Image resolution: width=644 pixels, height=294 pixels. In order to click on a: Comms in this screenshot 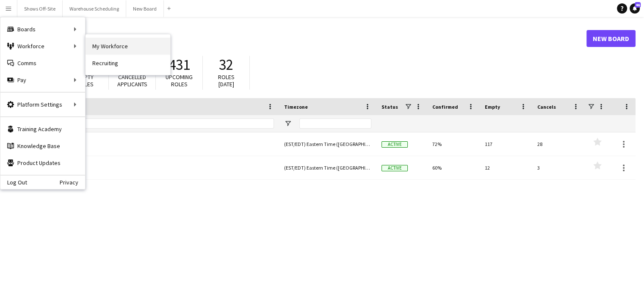, I will do `click(43, 63)`.